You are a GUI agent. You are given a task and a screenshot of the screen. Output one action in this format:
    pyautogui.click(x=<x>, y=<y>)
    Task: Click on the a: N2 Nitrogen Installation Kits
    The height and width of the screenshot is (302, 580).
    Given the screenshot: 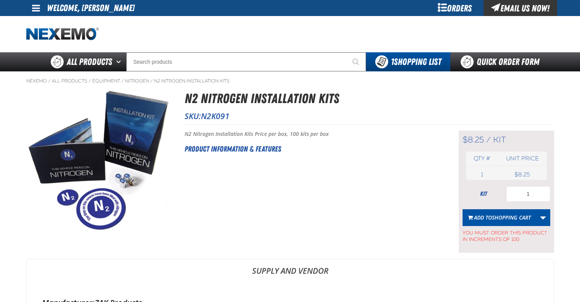 What is the action you would take?
    pyautogui.click(x=192, y=81)
    